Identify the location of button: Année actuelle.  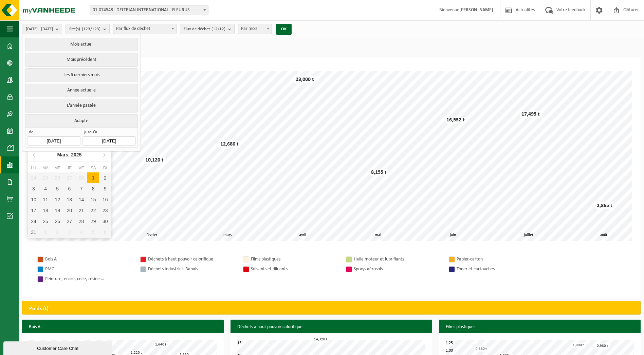
(81, 90).